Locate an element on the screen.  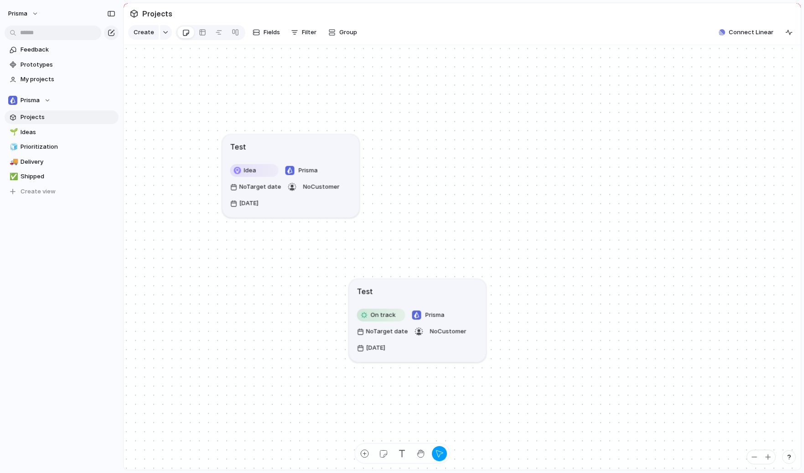
span: Create is located at coordinates (144, 32).